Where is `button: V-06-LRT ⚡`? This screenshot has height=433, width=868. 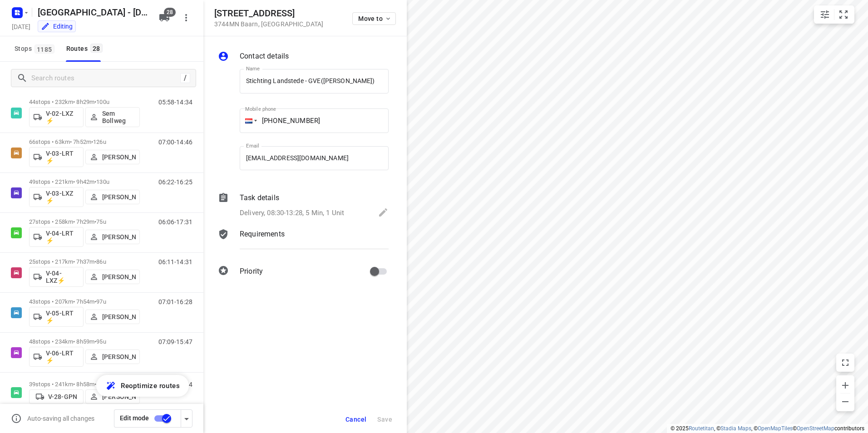 button: V-06-LRT ⚡ is located at coordinates (56, 357).